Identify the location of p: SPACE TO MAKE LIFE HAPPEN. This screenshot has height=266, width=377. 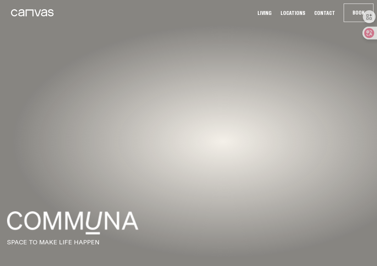
(188, 242).